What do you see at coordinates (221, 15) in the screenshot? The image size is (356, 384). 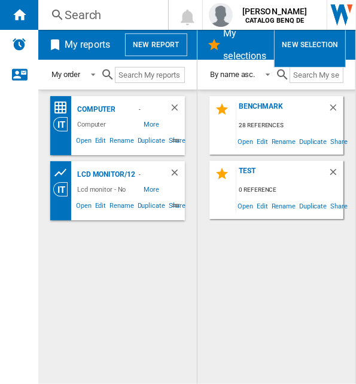 I see `img: profile.jpg` at bounding box center [221, 15].